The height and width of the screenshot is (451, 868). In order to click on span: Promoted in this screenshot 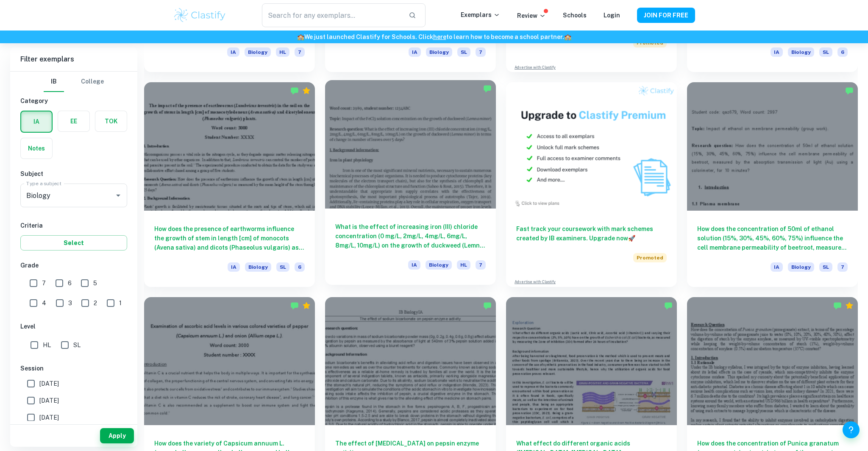, I will do `click(650, 258)`.